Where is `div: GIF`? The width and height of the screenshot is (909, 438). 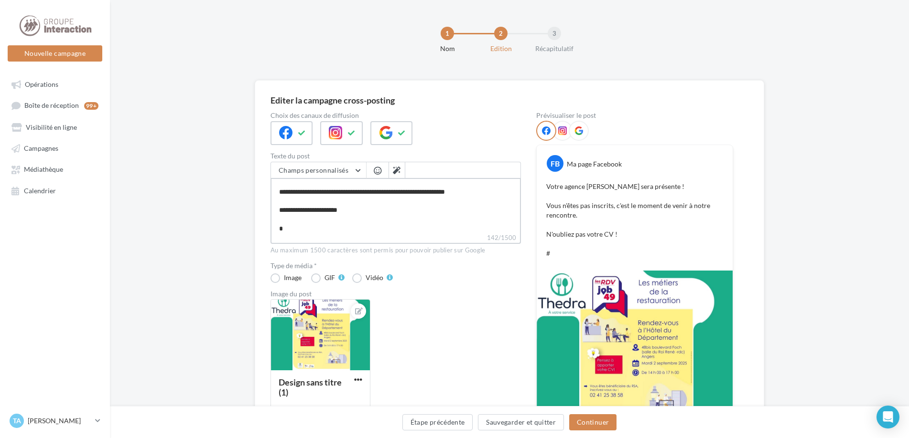 div: GIF is located at coordinates (330, 278).